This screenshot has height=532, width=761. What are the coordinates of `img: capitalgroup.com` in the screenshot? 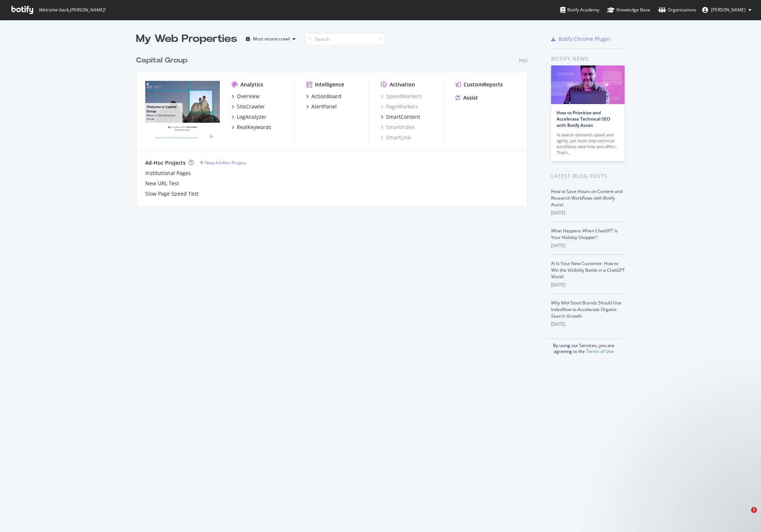 It's located at (182, 110).